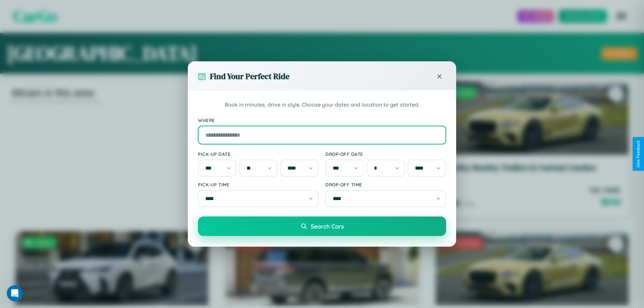 The height and width of the screenshot is (308, 644). What do you see at coordinates (250, 76) in the screenshot?
I see `h3: Find Your Perfect Ride` at bounding box center [250, 76].